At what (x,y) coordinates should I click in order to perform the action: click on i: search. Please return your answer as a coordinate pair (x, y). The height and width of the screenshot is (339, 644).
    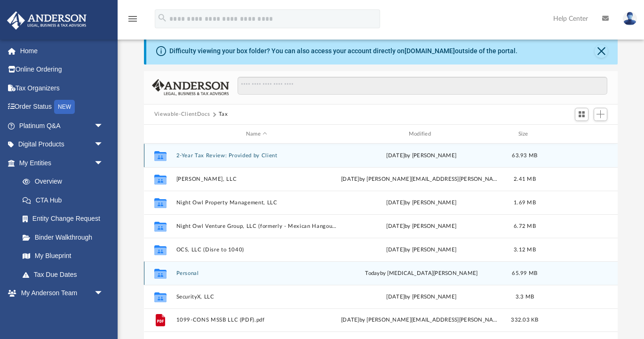
    Looking at the image, I should click on (162, 18).